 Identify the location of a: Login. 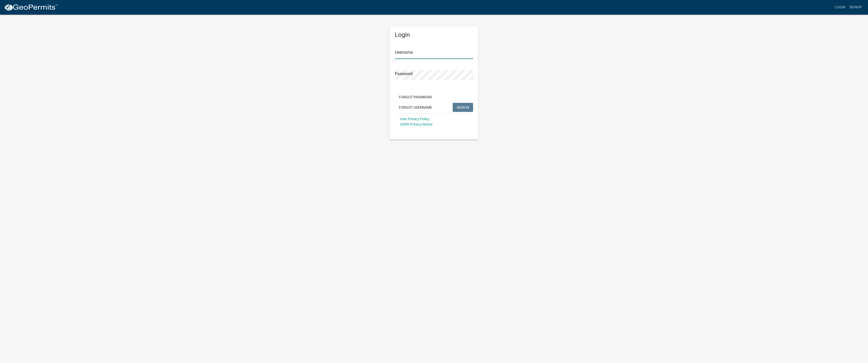
(840, 8).